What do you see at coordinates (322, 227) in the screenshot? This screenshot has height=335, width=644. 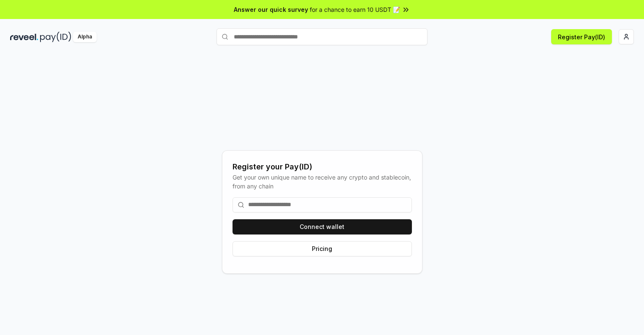 I see `button: Connect wallet` at bounding box center [322, 227].